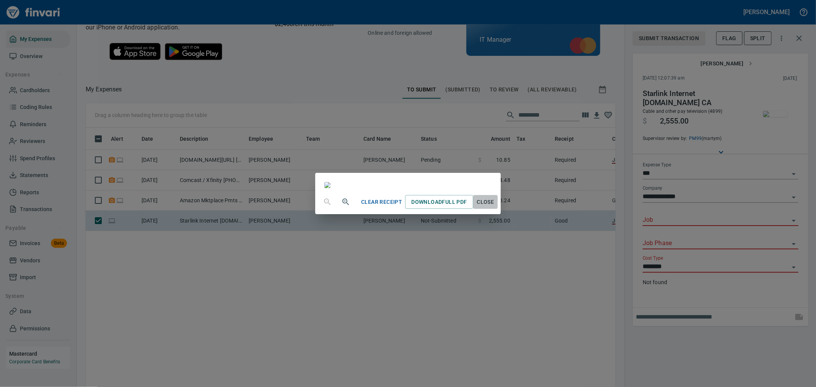 The height and width of the screenshot is (387, 816). Describe the element at coordinates (327, 185) in the screenshot. I see `img: receipts%2Ftapani%2F2025-09-22%2FwRyD7Dpi8Aanou5rLXT8HKXjbai2__YZrqKYTO6QIOo80KzpHT.jpg` at that location.